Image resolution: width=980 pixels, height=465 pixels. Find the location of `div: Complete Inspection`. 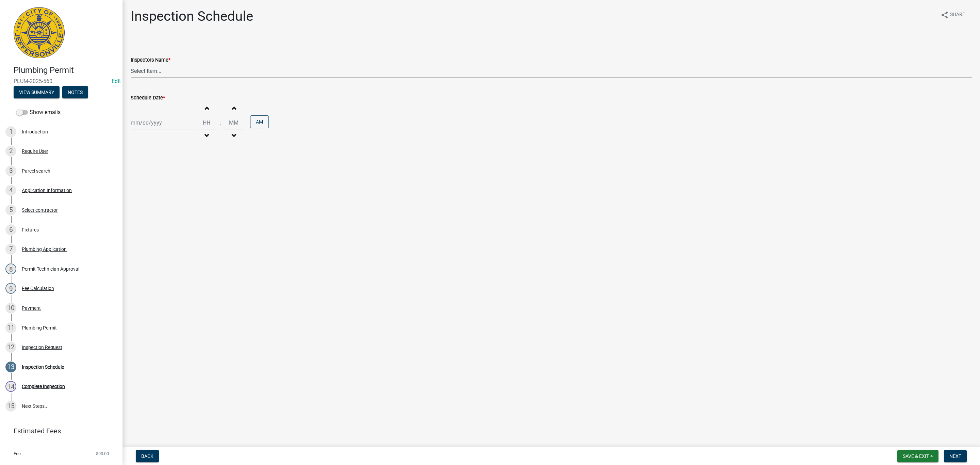

div: Complete Inspection is located at coordinates (43, 387).